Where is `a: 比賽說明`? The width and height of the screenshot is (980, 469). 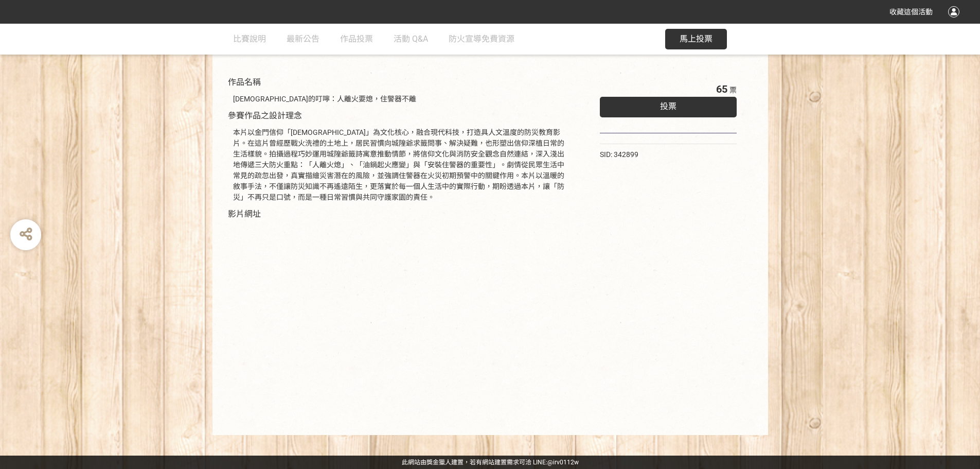
a: 比賽說明 is located at coordinates (250, 39).